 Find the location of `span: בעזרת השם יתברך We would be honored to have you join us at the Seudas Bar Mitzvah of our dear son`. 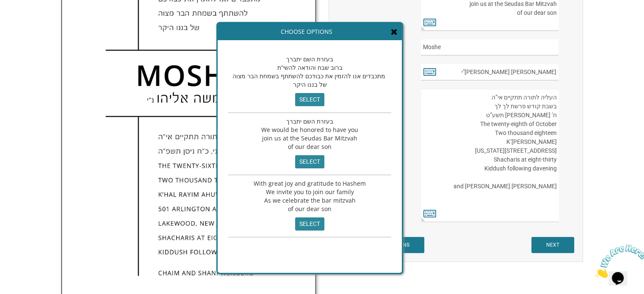

span: בעזרת השם יתברך We would be honored to have you join us at the Seudas Bar Mitzvah of our dear son is located at coordinates (310, 134).